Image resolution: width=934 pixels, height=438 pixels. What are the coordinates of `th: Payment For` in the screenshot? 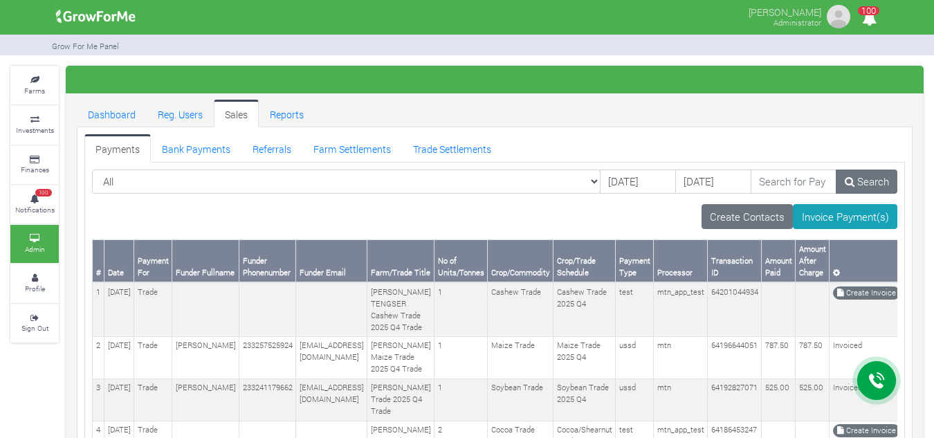 It's located at (153, 261).